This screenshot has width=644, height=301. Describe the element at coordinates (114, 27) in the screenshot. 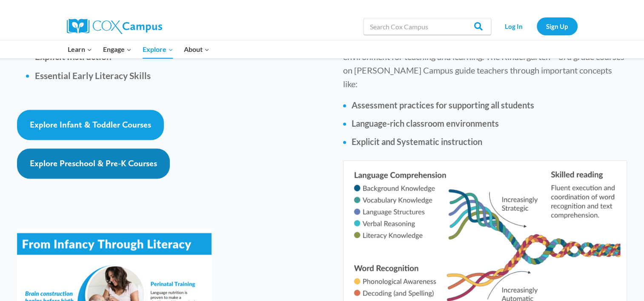

I see `img: Cox Campus` at that location.